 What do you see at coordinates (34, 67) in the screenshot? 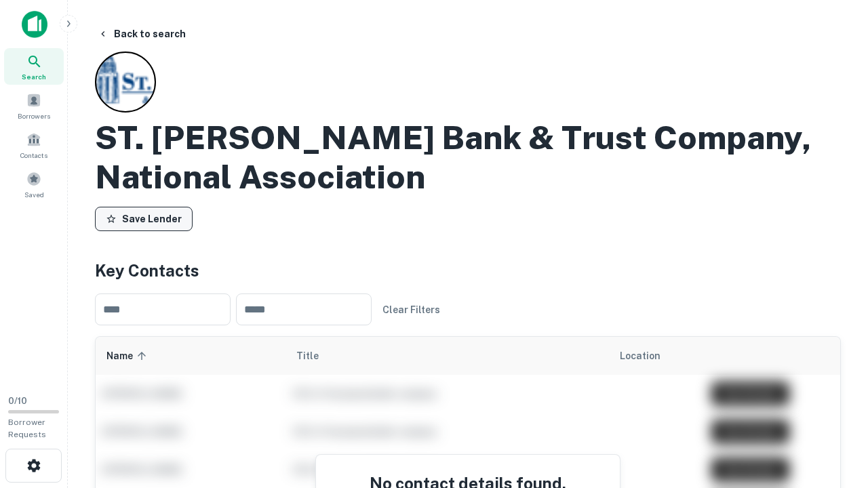
I see `div: Search` at bounding box center [34, 67].